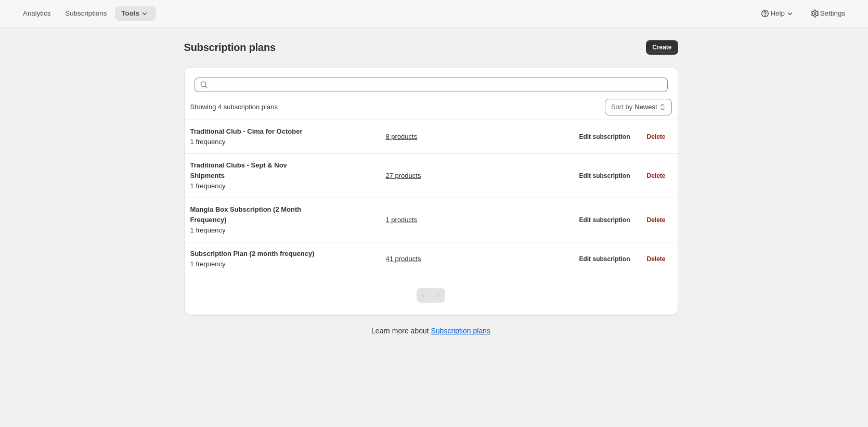 Image resolution: width=868 pixels, height=427 pixels. I want to click on span: Create, so click(662, 47).